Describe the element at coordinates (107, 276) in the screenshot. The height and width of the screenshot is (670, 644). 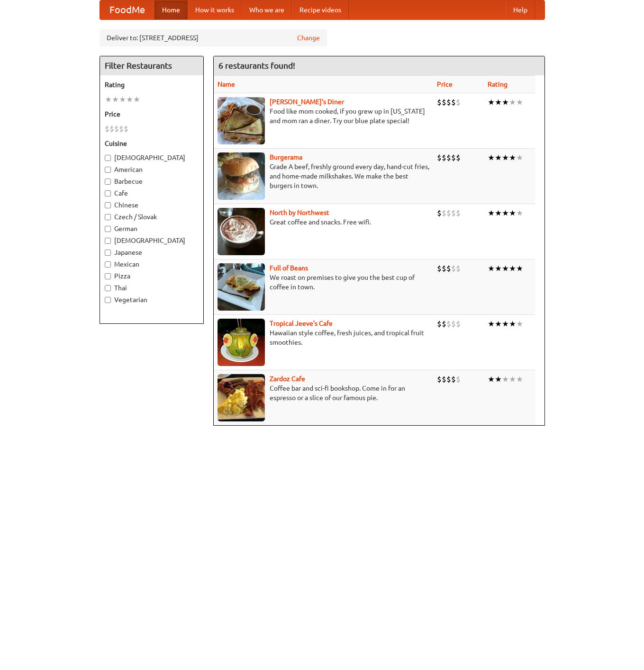
I see `input: Pizza` at that location.